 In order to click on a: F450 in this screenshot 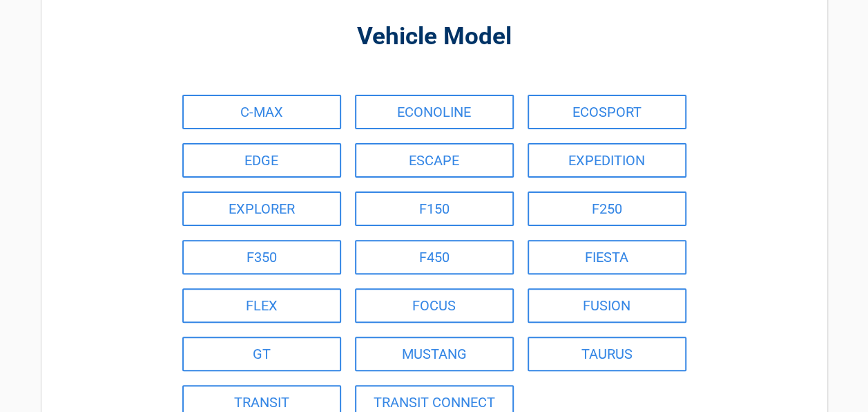, I will do `click(434, 257)`.